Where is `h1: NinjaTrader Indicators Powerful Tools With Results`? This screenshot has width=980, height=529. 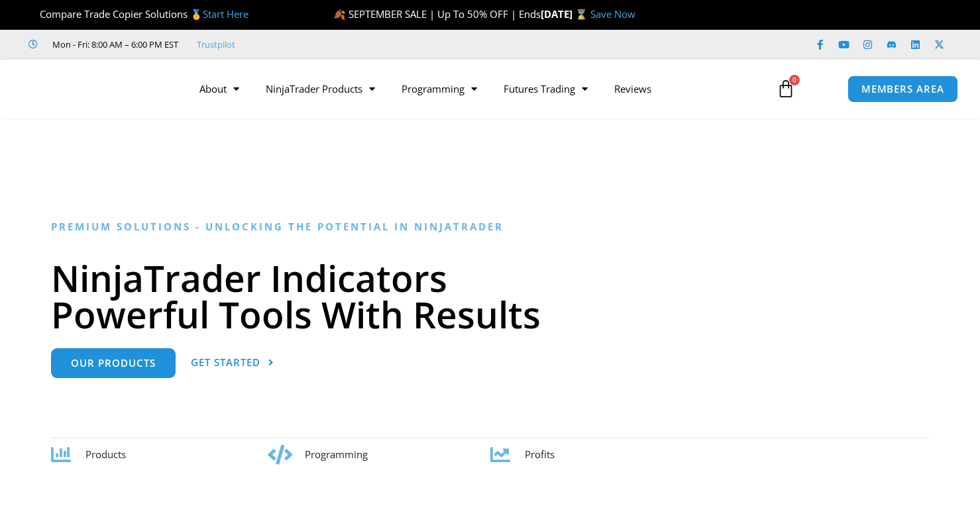 h1: NinjaTrader Indicators Powerful Tools With Results is located at coordinates (490, 296).